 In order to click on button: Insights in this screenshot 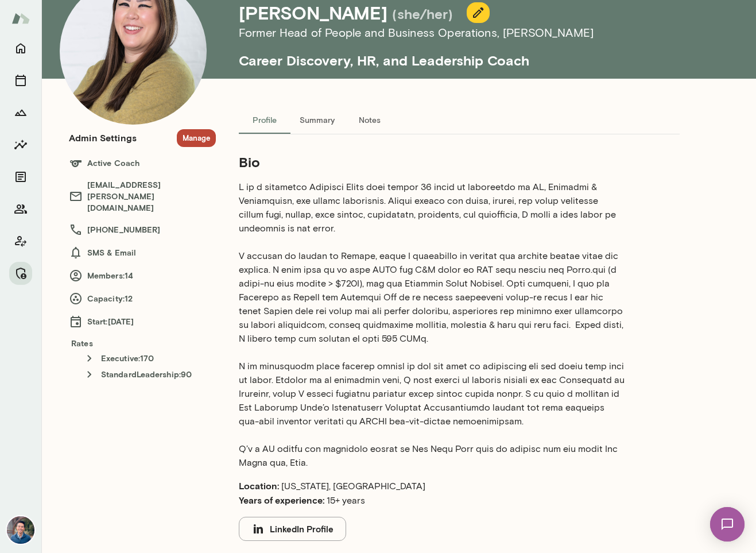, I will do `click(21, 144)`.